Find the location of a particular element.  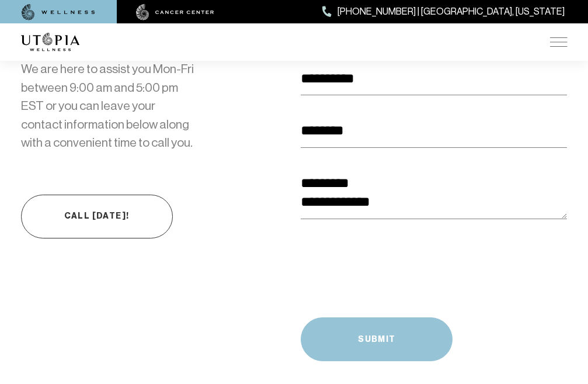

img: wellness is located at coordinates (58, 12).